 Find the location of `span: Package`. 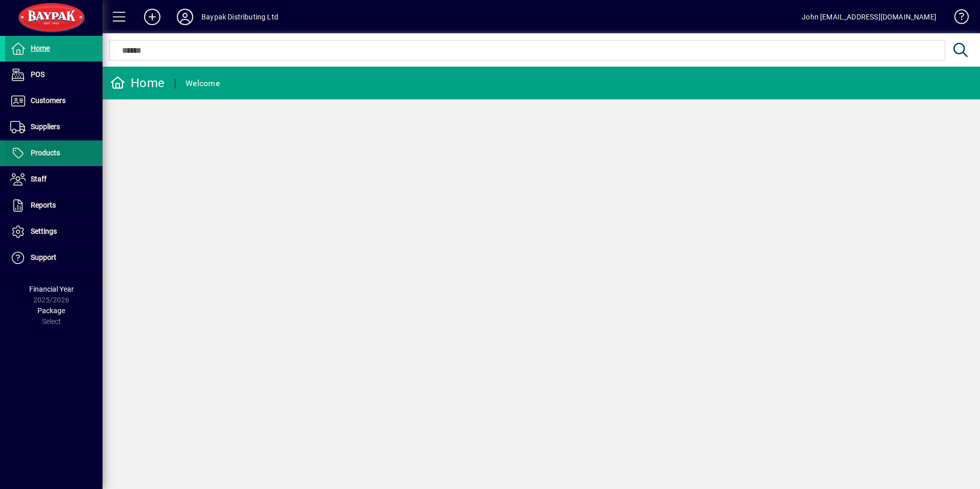

span: Package is located at coordinates (51, 310).